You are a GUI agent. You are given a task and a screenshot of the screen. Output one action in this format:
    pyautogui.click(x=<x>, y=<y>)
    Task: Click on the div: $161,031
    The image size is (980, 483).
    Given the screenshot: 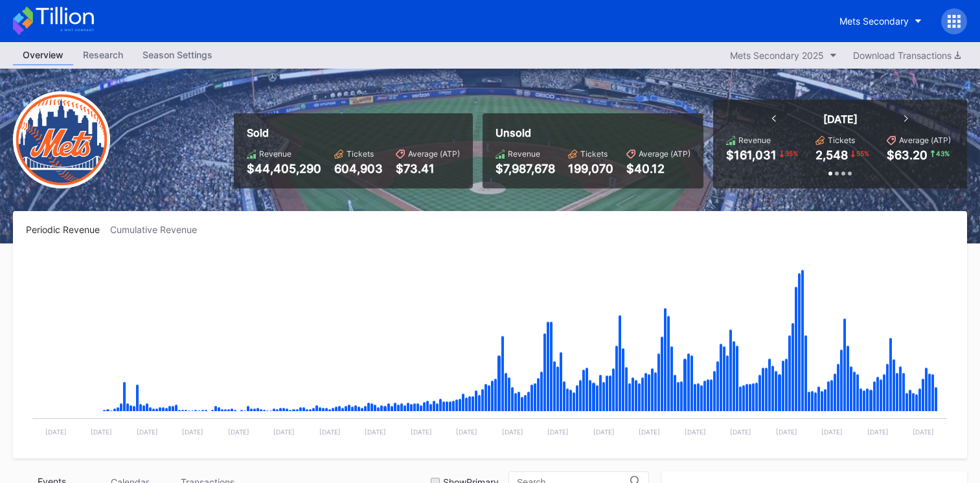 What is the action you would take?
    pyautogui.click(x=751, y=155)
    